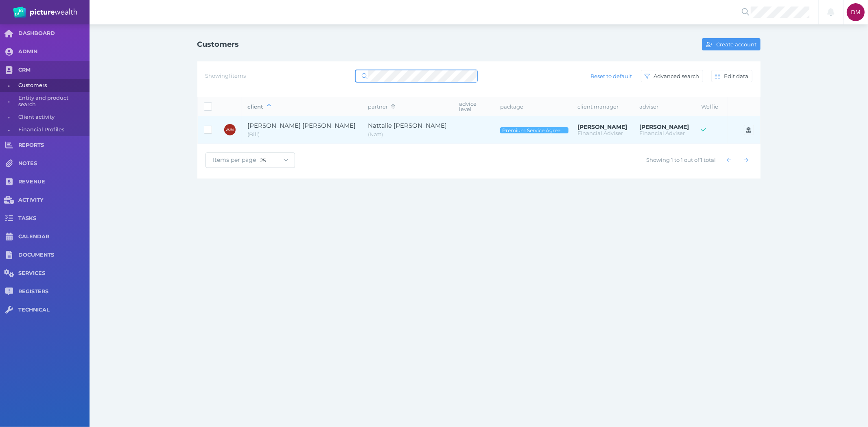  I want to click on span: Bill, so click(254, 135).